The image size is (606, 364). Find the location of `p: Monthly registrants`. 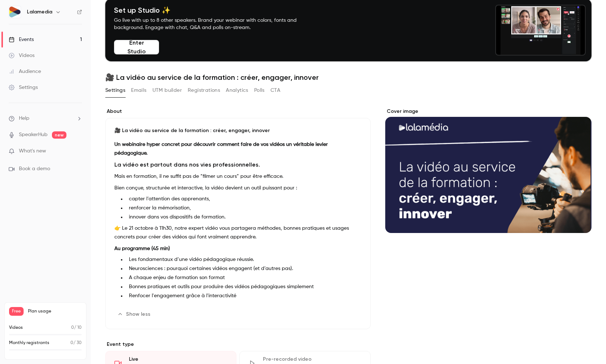

p: Monthly registrants is located at coordinates (29, 343).